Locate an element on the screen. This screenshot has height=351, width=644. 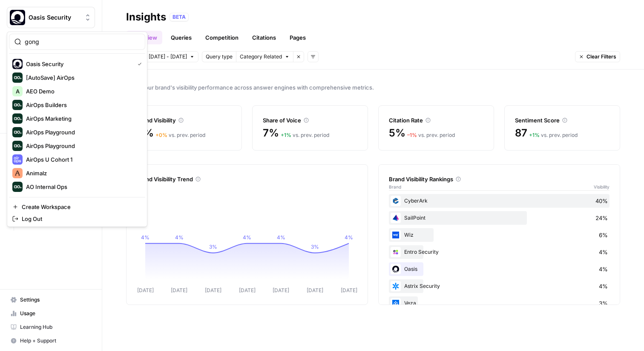
img: AirOps Builders Logo is located at coordinates (17, 105).